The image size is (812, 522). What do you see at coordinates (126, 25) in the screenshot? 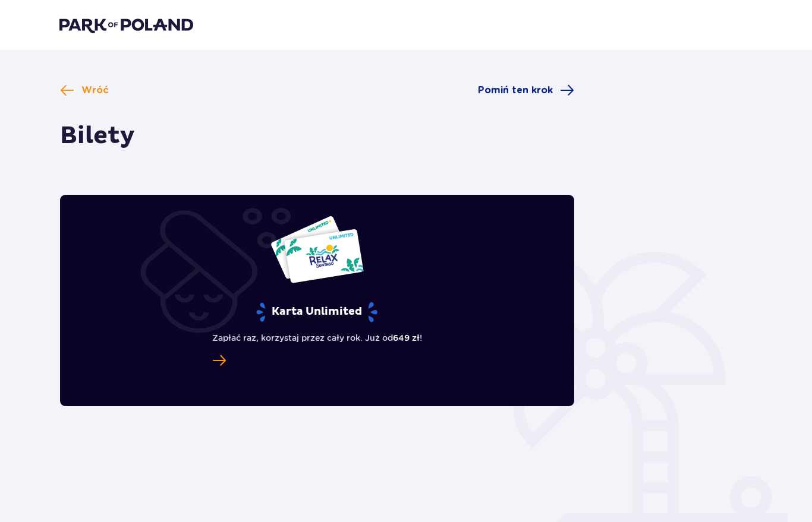
I see `img: Park of Poland logo` at bounding box center [126, 25].